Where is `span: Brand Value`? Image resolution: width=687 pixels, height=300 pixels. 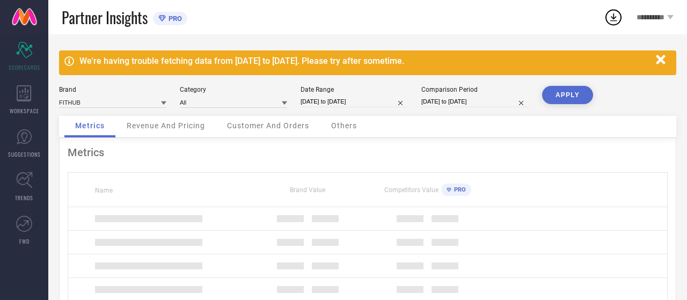
span: Brand Value is located at coordinates (307, 190).